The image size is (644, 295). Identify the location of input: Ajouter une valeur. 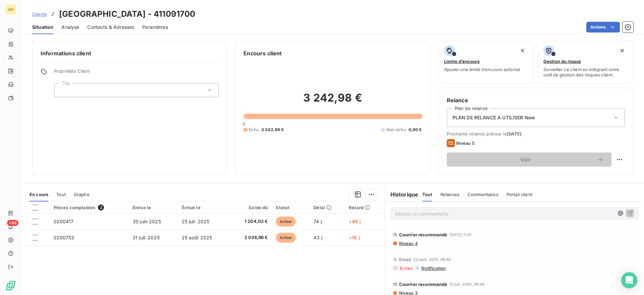
(62, 90).